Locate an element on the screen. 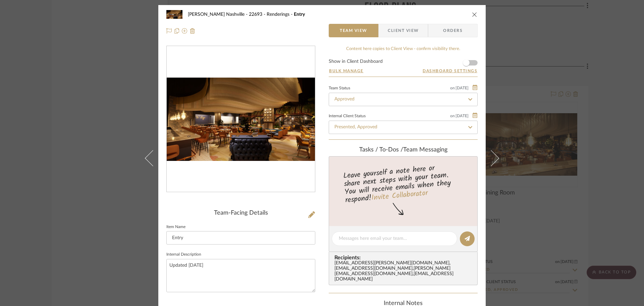  div: Team-Facing Details is located at coordinates (241, 213).